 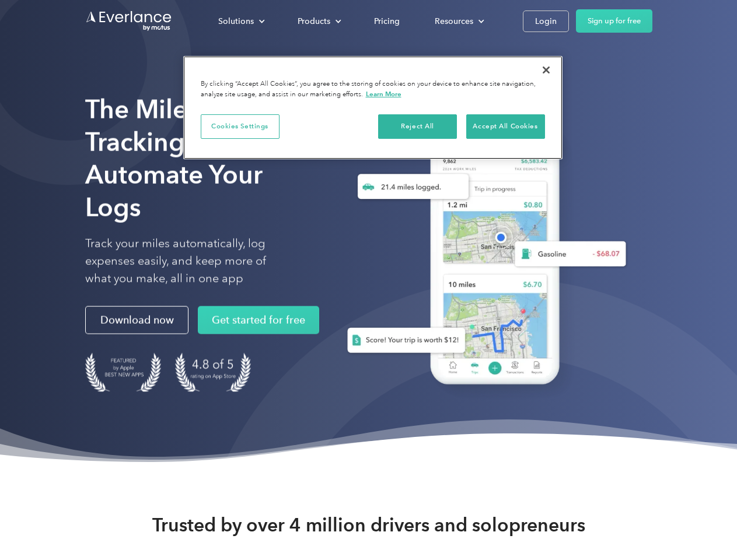 I want to click on div: Cookie banner, so click(x=373, y=107).